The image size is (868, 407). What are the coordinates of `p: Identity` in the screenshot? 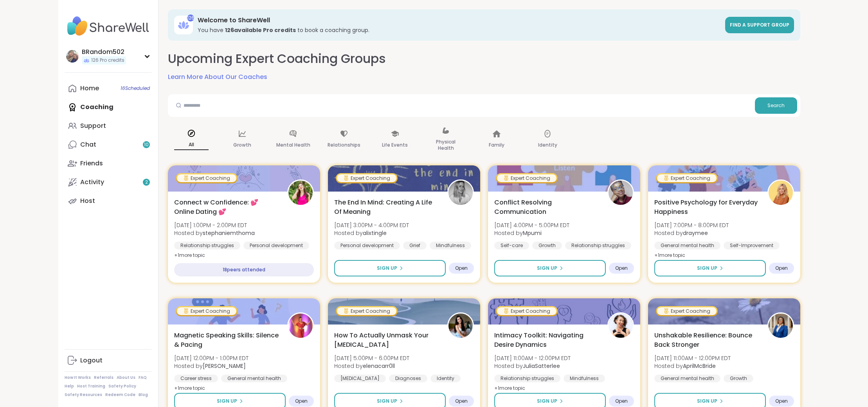 It's located at (548, 145).